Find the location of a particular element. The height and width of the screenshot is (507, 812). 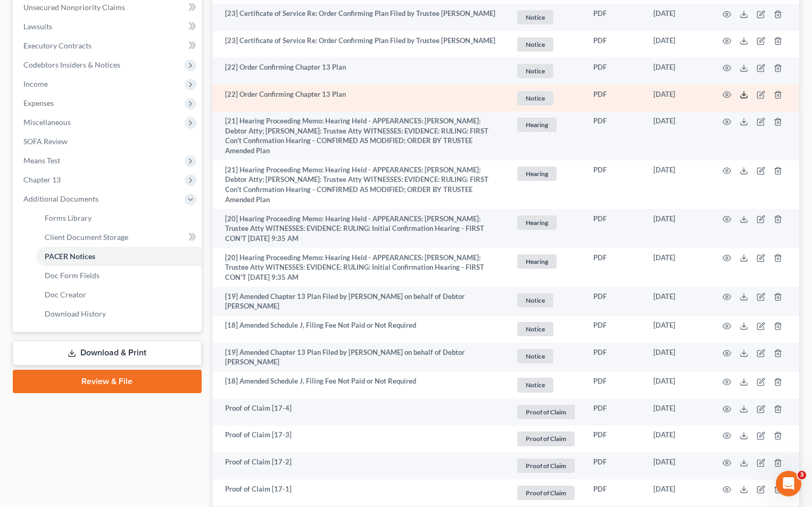

span: Income is located at coordinates (36, 83).